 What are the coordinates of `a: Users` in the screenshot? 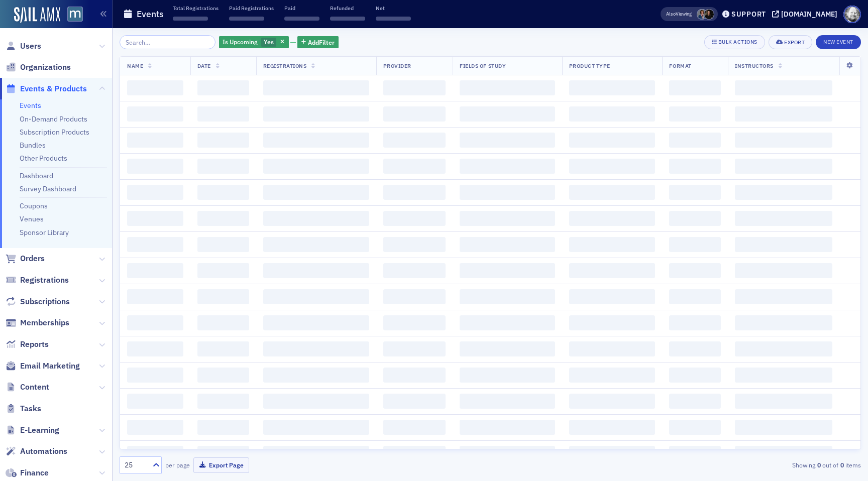 It's located at (23, 46).